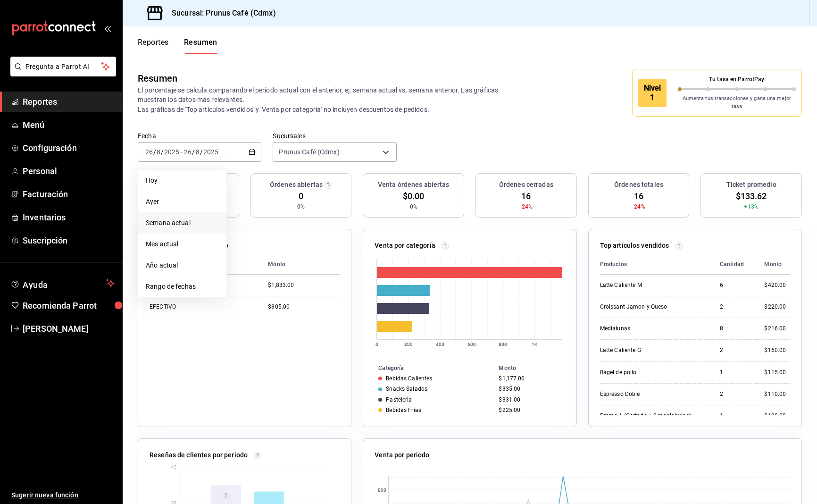 The image size is (817, 504). I want to click on div: 6, so click(735, 285).